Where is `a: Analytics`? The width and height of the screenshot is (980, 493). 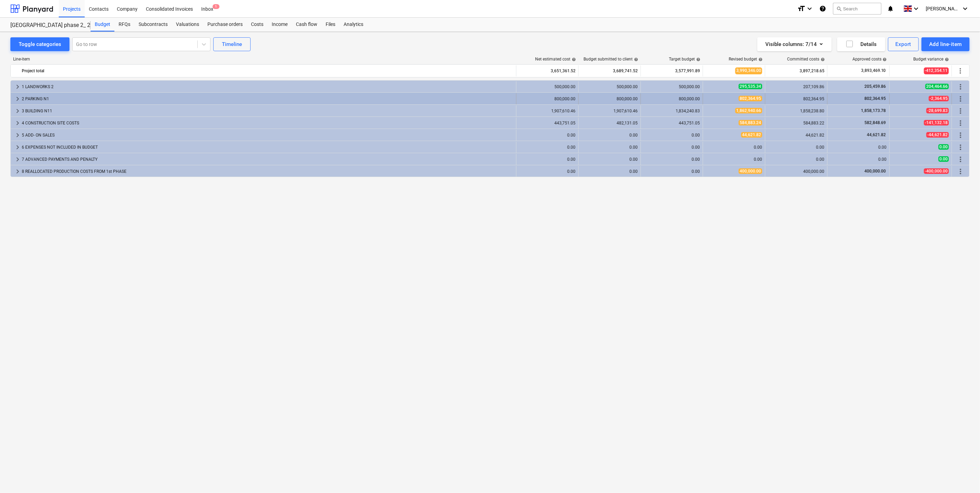 a: Analytics is located at coordinates (353, 24).